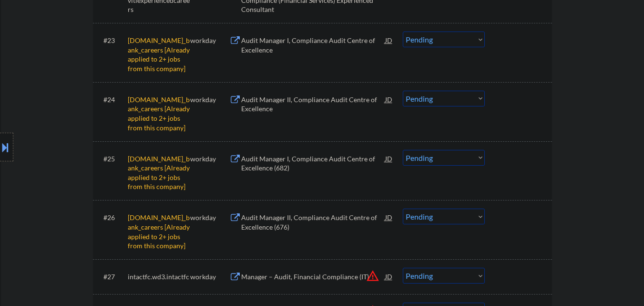  What do you see at coordinates (313, 45) in the screenshot?
I see `div: Audit Manager I, Compliance Audit Centre of Excellence` at bounding box center [313, 45].